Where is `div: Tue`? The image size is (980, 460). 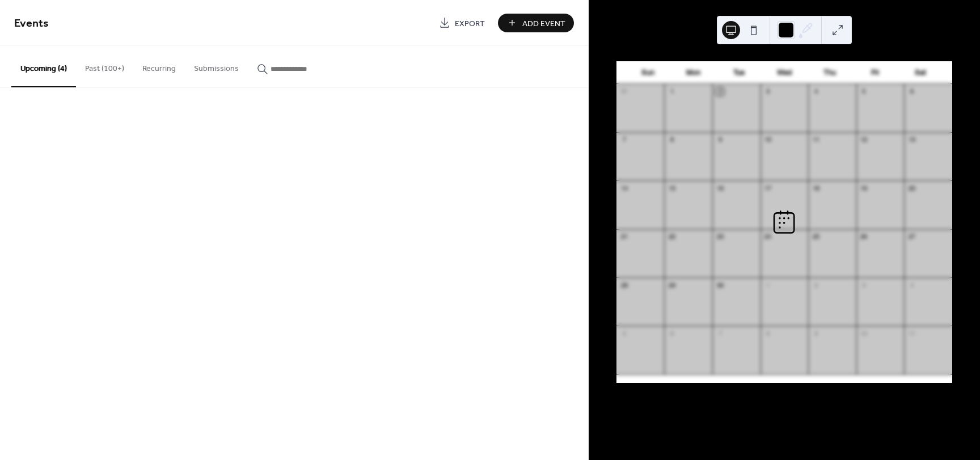
div: Tue is located at coordinates (739, 73).